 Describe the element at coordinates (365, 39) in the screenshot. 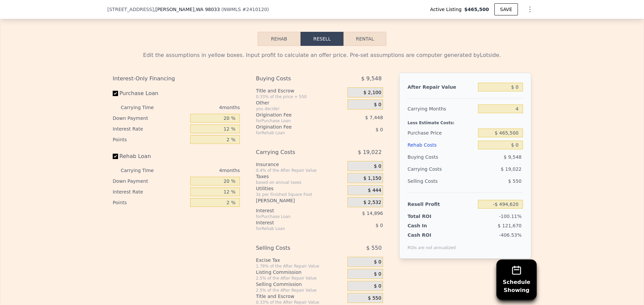

I see `button: Rental` at that location.